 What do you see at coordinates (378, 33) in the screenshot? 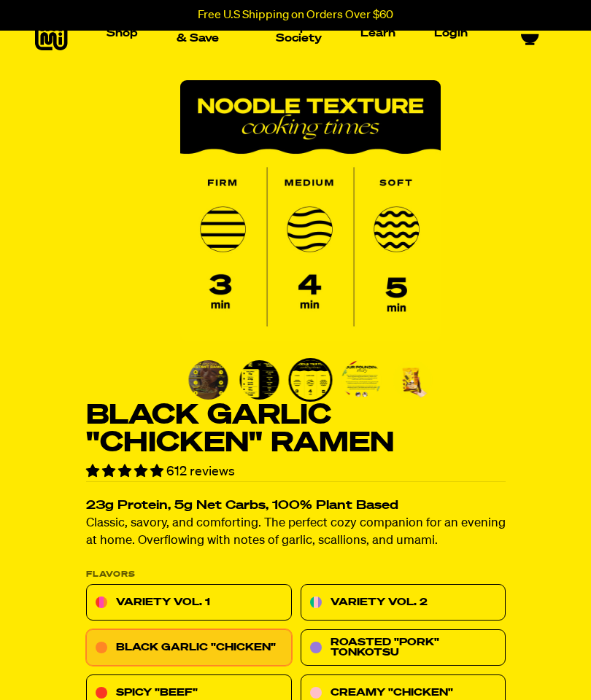
I see `a: Learn` at bounding box center [378, 33].